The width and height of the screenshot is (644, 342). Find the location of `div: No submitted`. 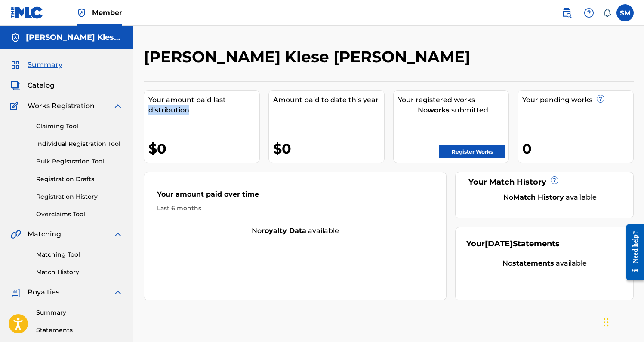

div: No submitted is located at coordinates (453, 110).